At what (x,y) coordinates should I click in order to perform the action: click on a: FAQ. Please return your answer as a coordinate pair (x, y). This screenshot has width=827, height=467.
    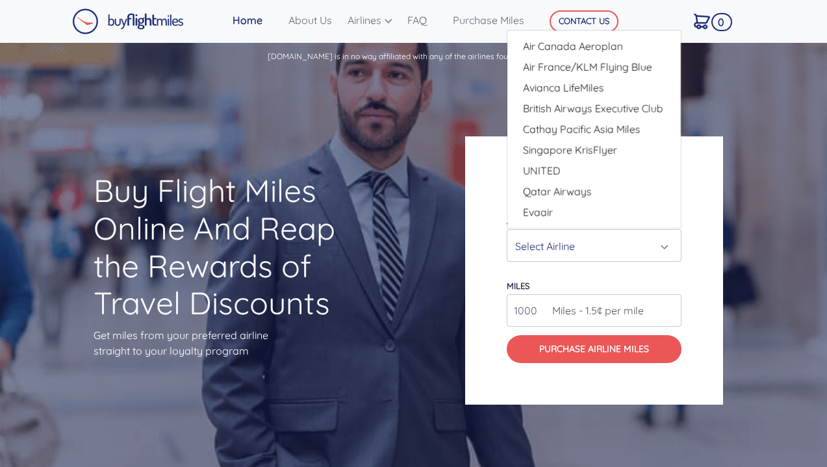
    Looking at the image, I should click on (425, 20).